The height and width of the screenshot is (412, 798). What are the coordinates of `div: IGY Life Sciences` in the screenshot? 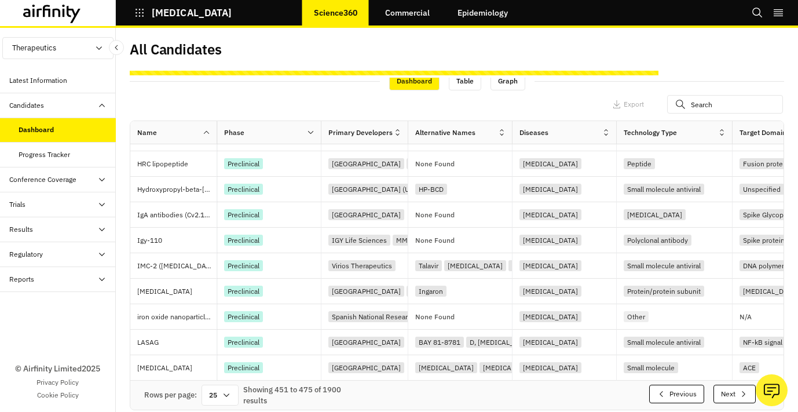 It's located at (359, 240).